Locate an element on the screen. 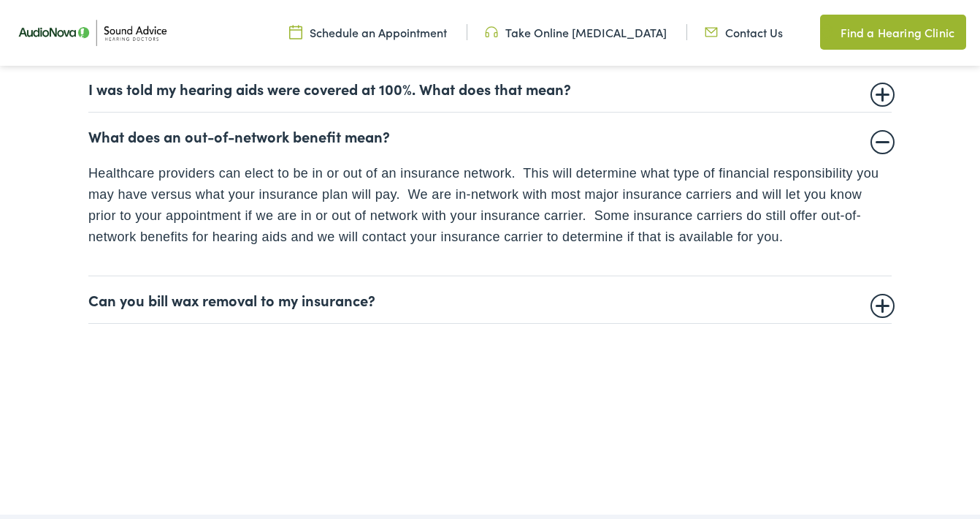 The width and height of the screenshot is (980, 519). a: Contact Us is located at coordinates (744, 33).